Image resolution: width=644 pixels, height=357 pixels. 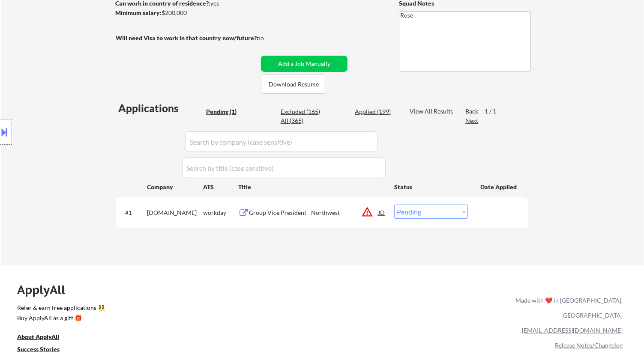 What do you see at coordinates (314, 213) in the screenshot?
I see `div: Group Vice President - Northwest` at bounding box center [314, 213].